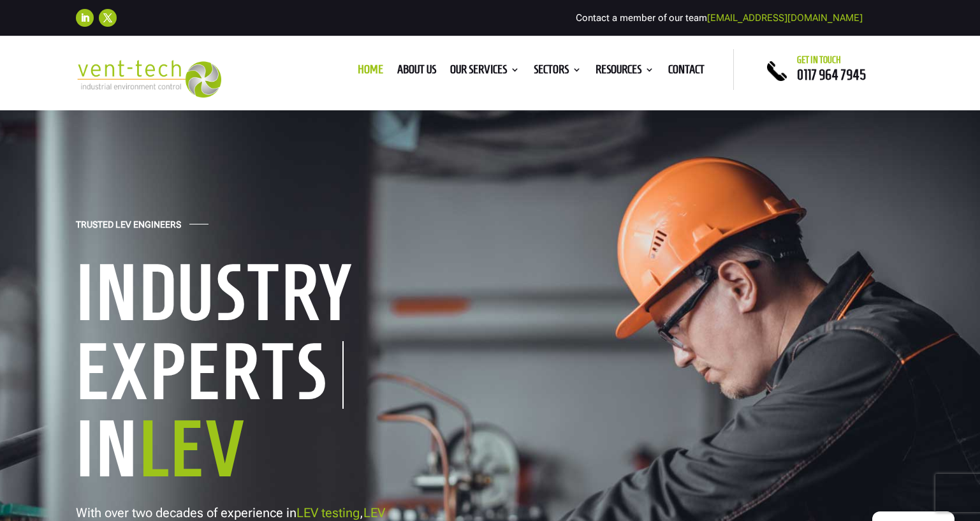  What do you see at coordinates (485, 72) in the screenshot?
I see `a: Our Services` at bounding box center [485, 72].